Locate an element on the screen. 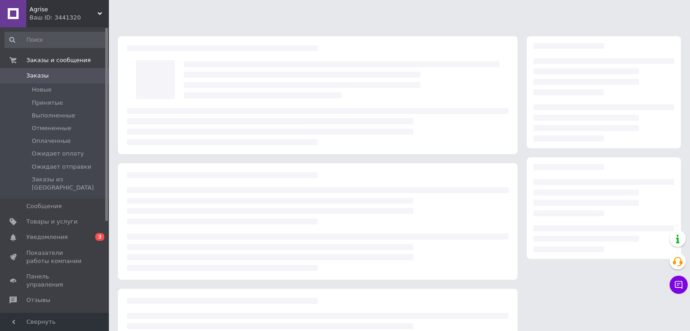 This screenshot has width=690, height=331. span: Сообщения is located at coordinates (44, 206).